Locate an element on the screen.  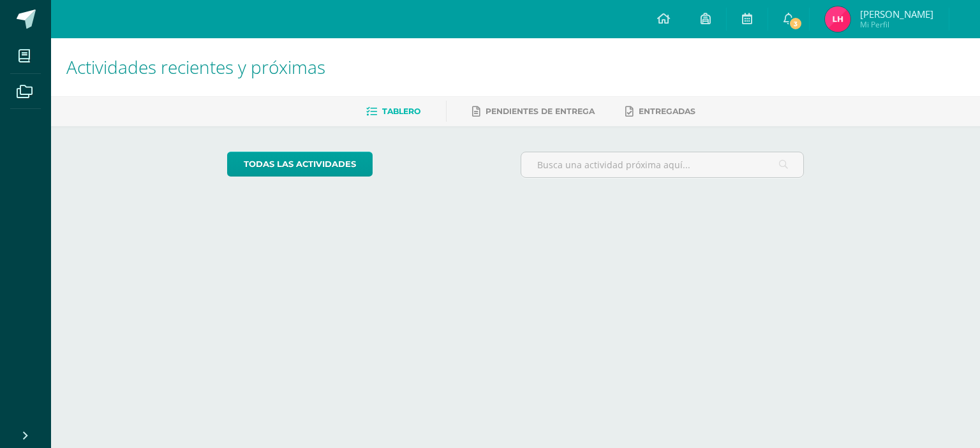
a: todas las Actividades is located at coordinates (300, 164).